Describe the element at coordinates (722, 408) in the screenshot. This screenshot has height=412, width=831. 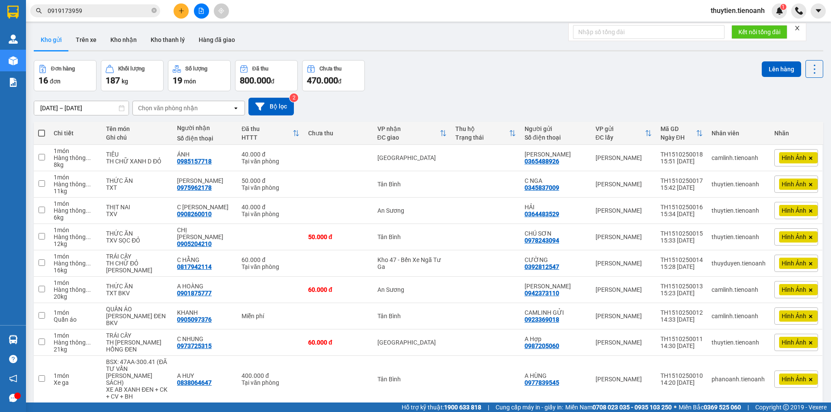
I see `strong: 0369 525 060` at that location.